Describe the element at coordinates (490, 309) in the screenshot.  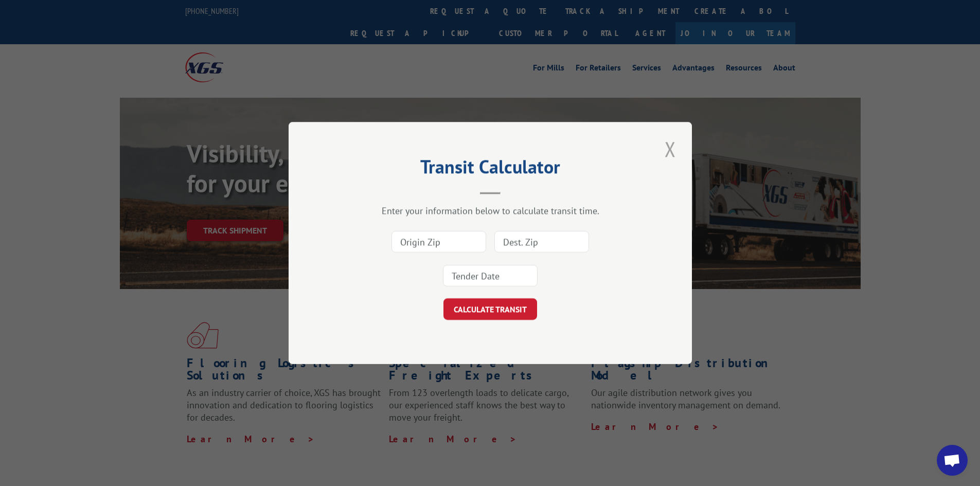
I see `button: CALCULATE TRANSIT` at that location.